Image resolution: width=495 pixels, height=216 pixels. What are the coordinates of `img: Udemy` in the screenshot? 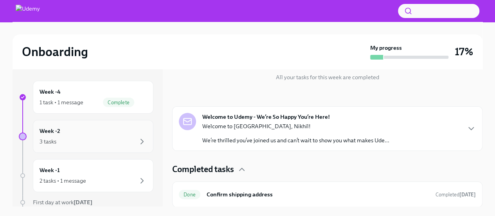 It's located at (28, 11).